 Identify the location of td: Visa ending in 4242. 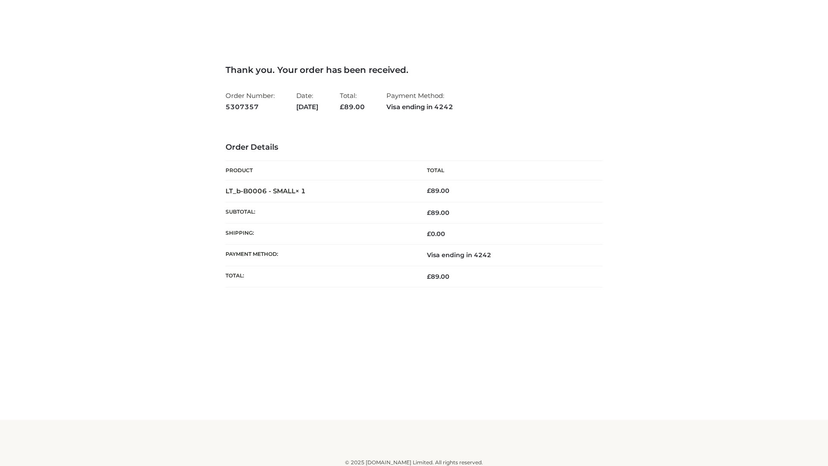
(508, 255).